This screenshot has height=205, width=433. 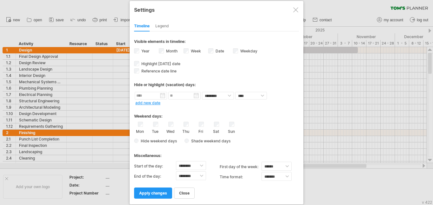 I want to click on span: Hide weekend days, so click(x=158, y=141).